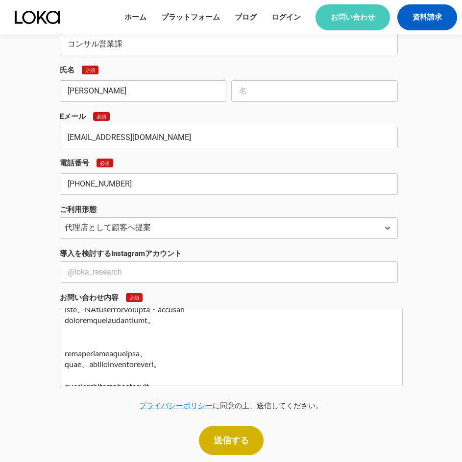 The image size is (462, 462). I want to click on p: 導入を検討するInstagramアカウント, so click(120, 254).